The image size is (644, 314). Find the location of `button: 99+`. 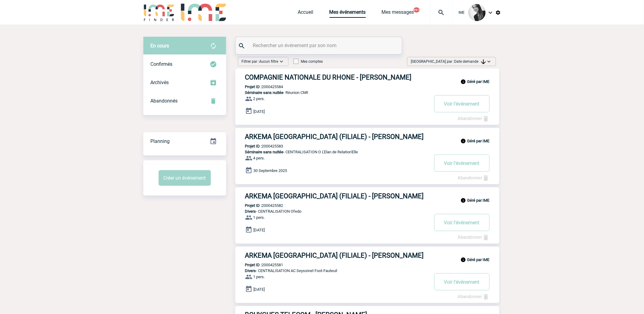

button: 99+ is located at coordinates (416, 10).